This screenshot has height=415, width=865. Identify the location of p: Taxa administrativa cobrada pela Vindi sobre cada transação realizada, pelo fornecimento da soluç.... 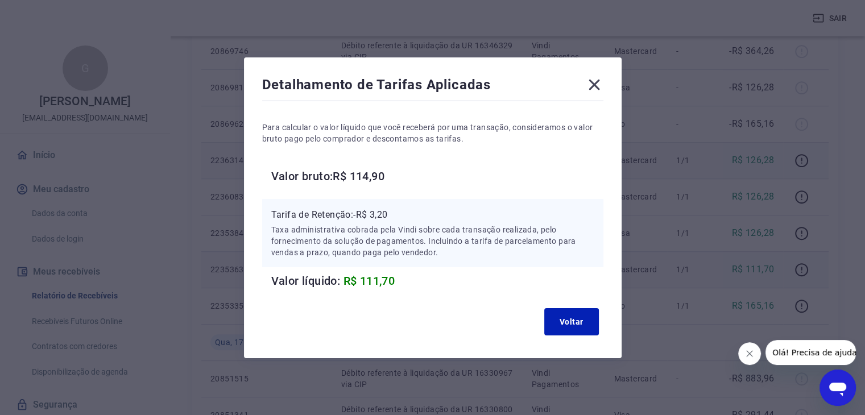
(433, 241).